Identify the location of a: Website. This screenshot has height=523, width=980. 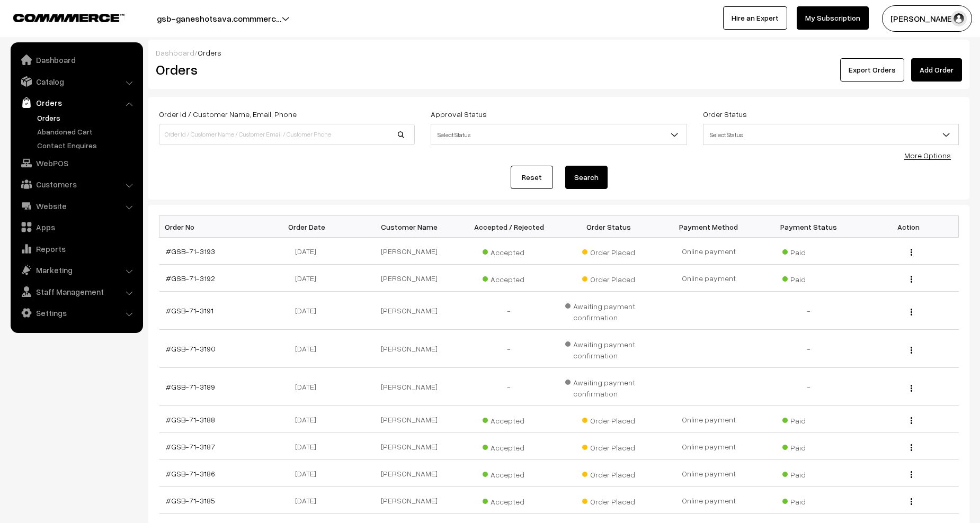
(76, 206).